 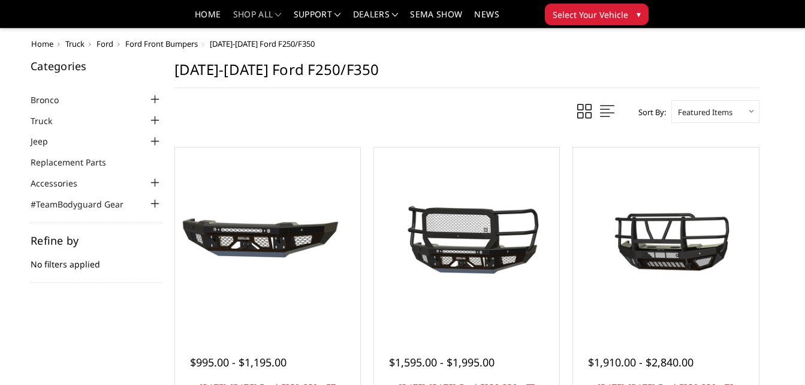 I want to click on a: Replacement Parts, so click(x=76, y=162).